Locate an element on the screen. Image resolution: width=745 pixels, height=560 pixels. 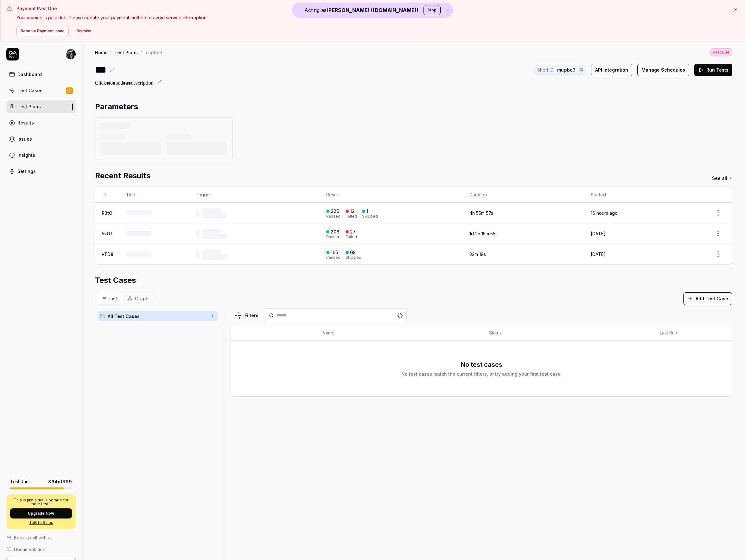
button: Dismiss is located at coordinates (84, 31).